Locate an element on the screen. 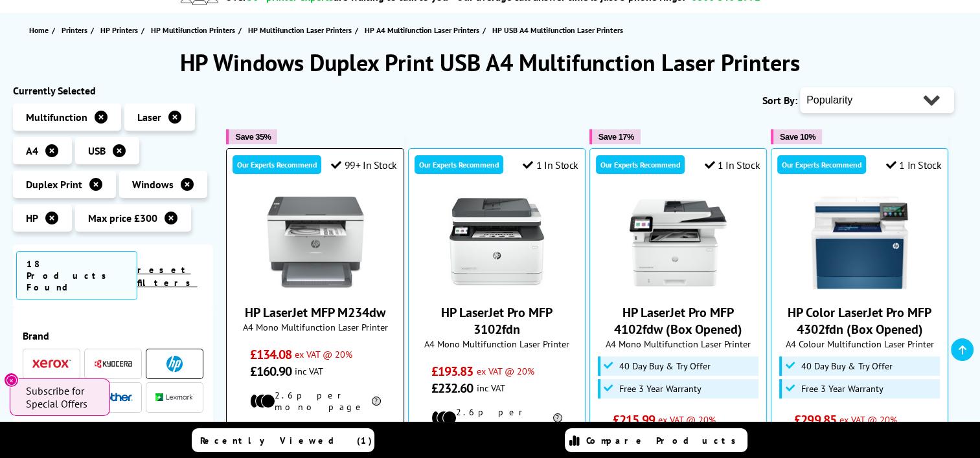 This screenshot has height=458, width=980. img: HP LaserJet Pro MFP 4102fdw (Box Opened) is located at coordinates (678, 243).